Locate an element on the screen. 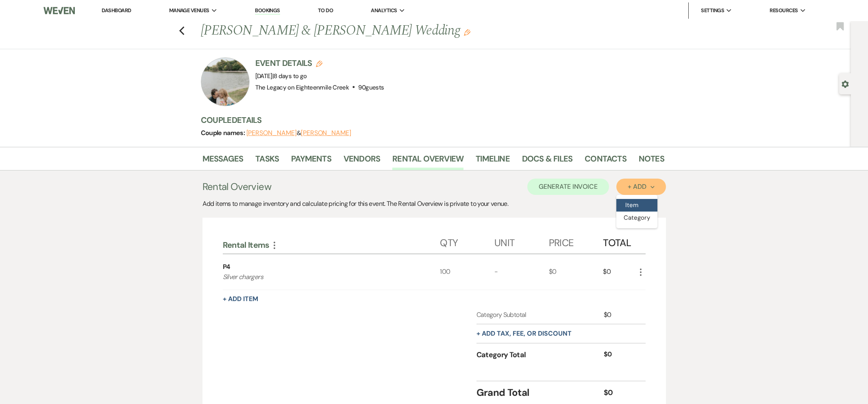 This screenshot has width=868, height=404. a: Payments is located at coordinates (311, 161).